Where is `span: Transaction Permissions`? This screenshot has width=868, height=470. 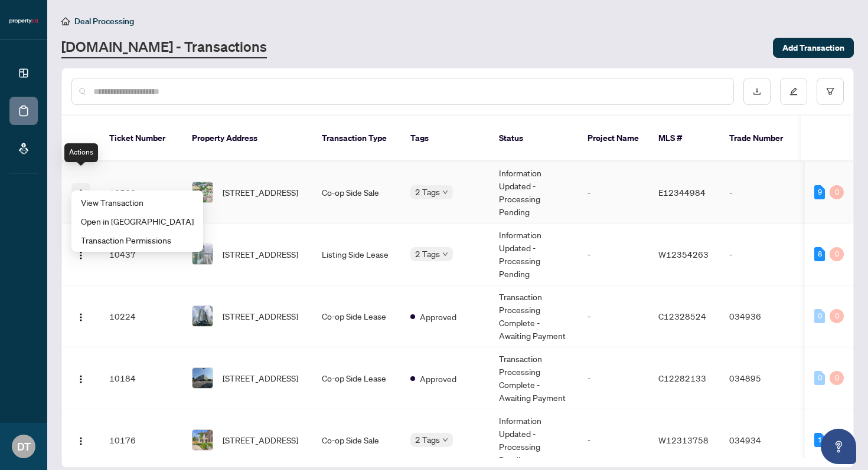
span: Transaction Permissions is located at coordinates (137, 240).